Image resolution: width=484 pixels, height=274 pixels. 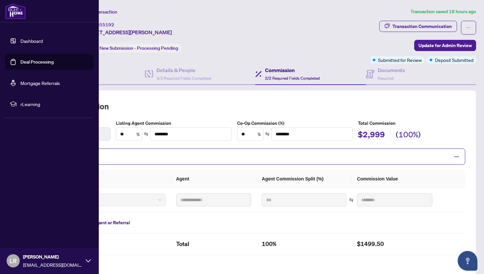 What do you see at coordinates (408, 135) in the screenshot?
I see `h2: (100%)` at bounding box center [408, 135].